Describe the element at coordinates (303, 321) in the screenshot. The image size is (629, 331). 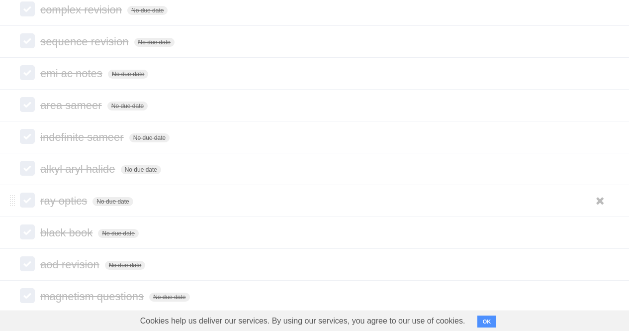
I see `span: Cookies help us deliver our services. By using our services, you agree to our use of cookies.` at that location.